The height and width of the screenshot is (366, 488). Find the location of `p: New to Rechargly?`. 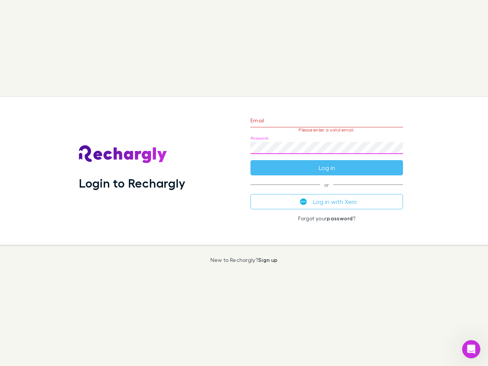

p: New to Rechargly? is located at coordinates (244, 260).